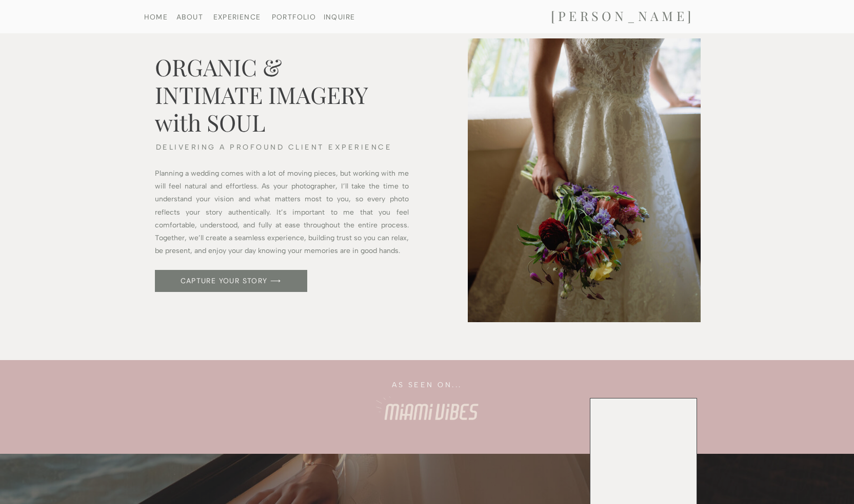 The image size is (854, 504). What do you see at coordinates (282, 206) in the screenshot?
I see `p: Planning a wedding comes with a lot of moving pieces, but working with me will feel natural and e...` at bounding box center [282, 206].